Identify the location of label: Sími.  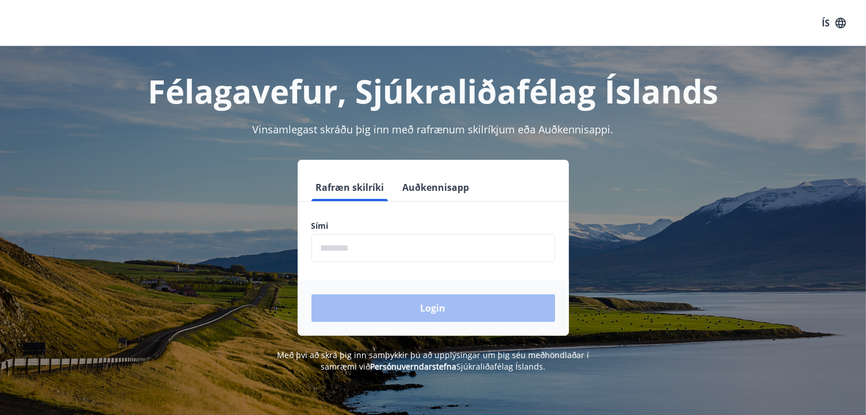
(433, 226).